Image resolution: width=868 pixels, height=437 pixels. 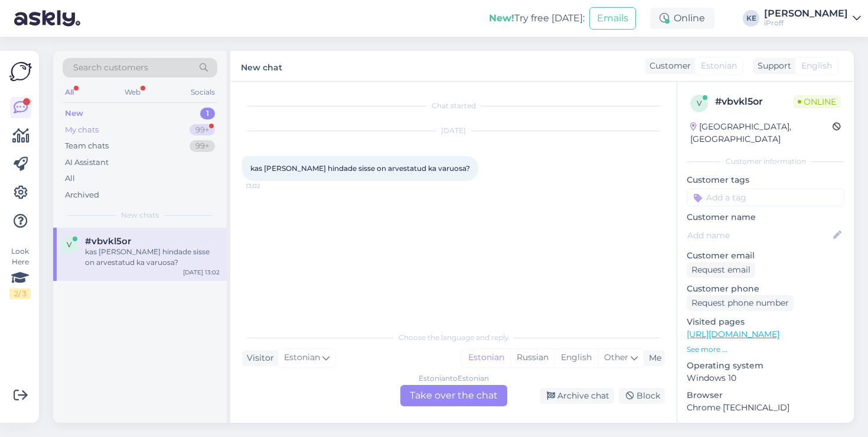 I want to click on div: KE, so click(x=751, y=18).